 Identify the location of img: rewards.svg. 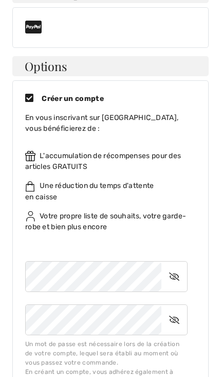
(30, 156).